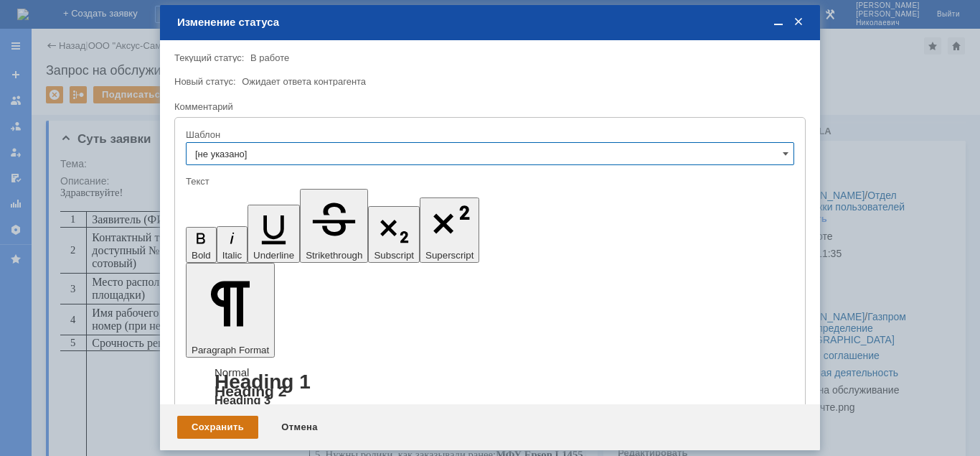  What do you see at coordinates (232, 372) in the screenshot?
I see `a: Normal` at bounding box center [232, 372].